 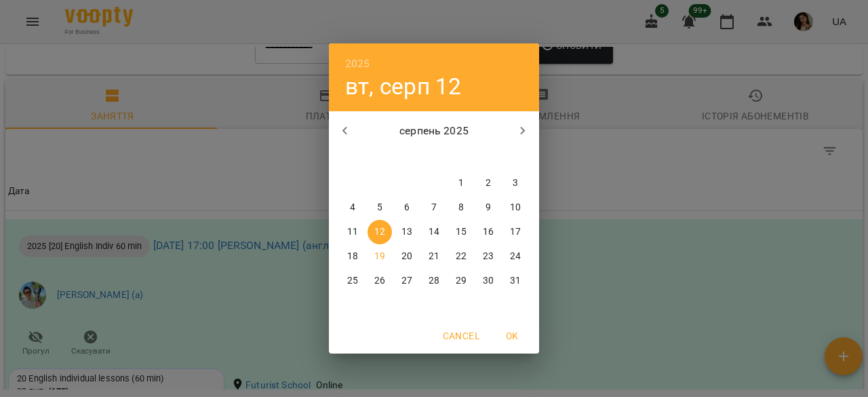 What do you see at coordinates (488, 232) in the screenshot?
I see `button: 16` at bounding box center [488, 232].